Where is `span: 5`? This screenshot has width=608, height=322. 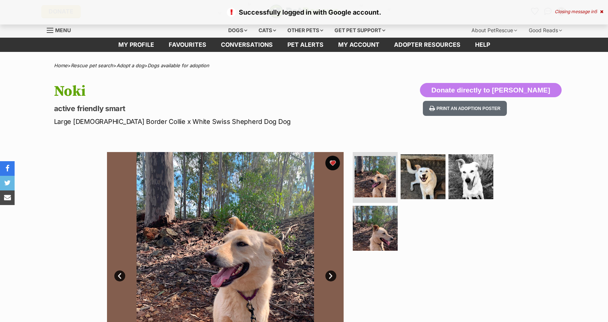
span: 5 is located at coordinates (595, 11).